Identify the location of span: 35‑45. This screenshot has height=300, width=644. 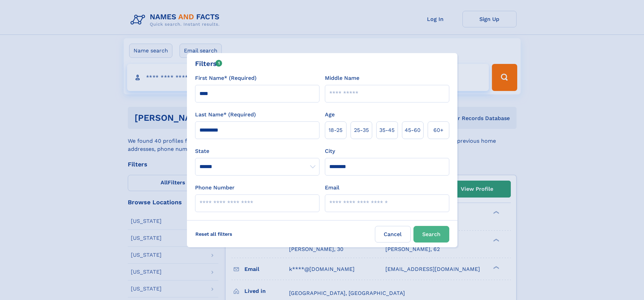
(387, 130).